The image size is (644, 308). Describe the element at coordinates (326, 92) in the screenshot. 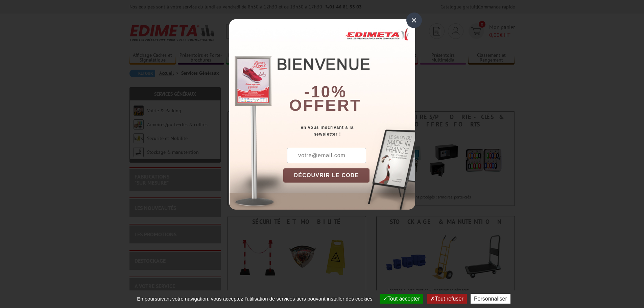

I see `b: -10%` at that location.